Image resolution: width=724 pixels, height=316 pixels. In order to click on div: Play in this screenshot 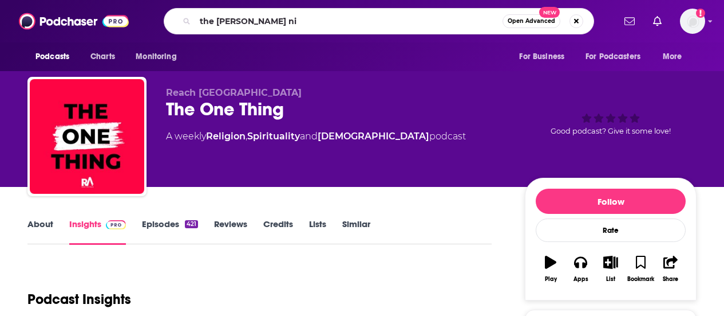, I will do `click(551, 279)`.